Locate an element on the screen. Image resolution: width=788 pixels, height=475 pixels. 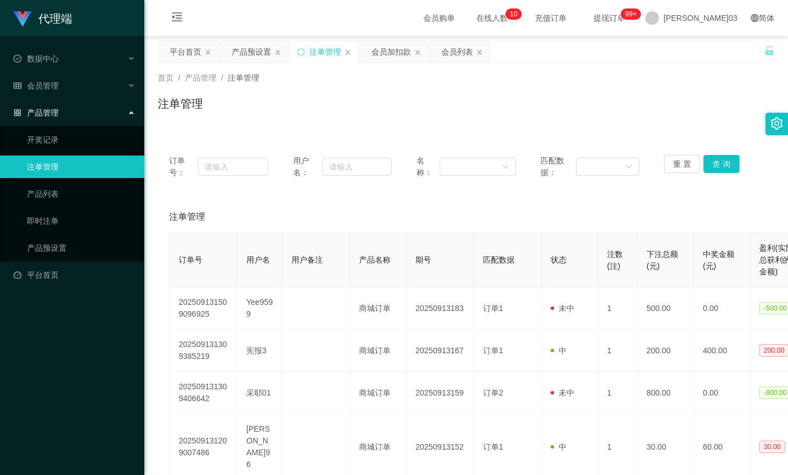
td: 400.00 is located at coordinates (722, 351).